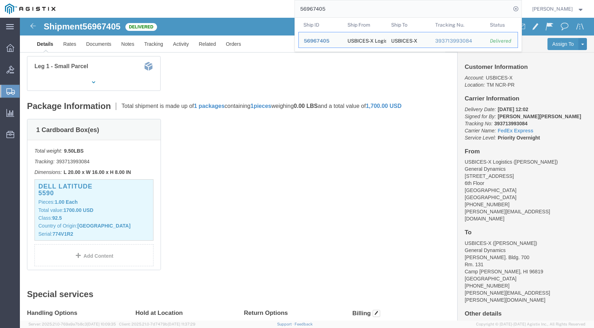  I want to click on div: Delivered, so click(501, 41).